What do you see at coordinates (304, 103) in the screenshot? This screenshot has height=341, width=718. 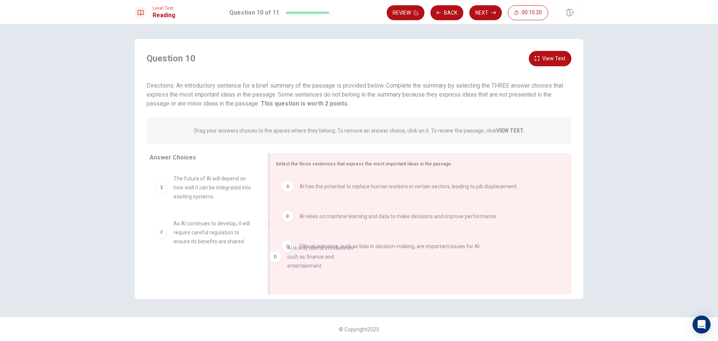 I see `strong: This question is worth 2 points.` at bounding box center [304, 103].